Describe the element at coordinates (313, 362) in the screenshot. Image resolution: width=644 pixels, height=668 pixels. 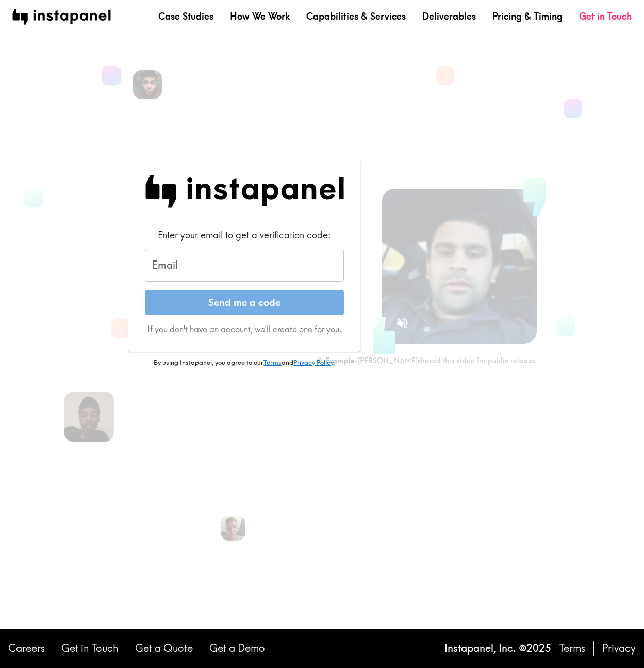
I see `a: Privacy Policy` at that location.